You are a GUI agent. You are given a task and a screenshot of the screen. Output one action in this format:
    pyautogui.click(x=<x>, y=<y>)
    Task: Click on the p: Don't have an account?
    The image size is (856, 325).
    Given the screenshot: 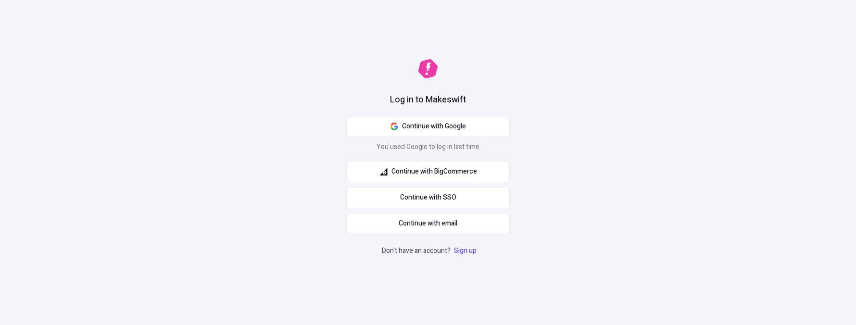 What is the action you would take?
    pyautogui.click(x=430, y=251)
    